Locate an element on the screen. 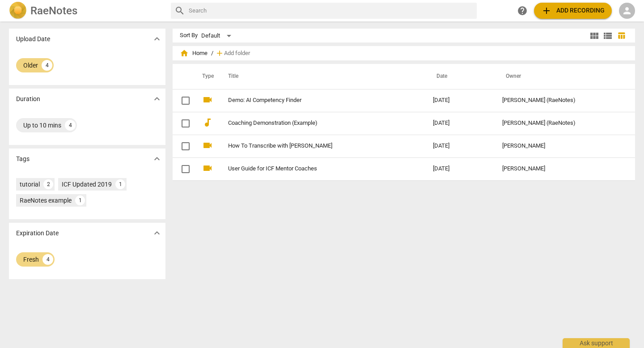 This screenshot has height=348, width=644. div: RaeNotes example is located at coordinates (46, 201).